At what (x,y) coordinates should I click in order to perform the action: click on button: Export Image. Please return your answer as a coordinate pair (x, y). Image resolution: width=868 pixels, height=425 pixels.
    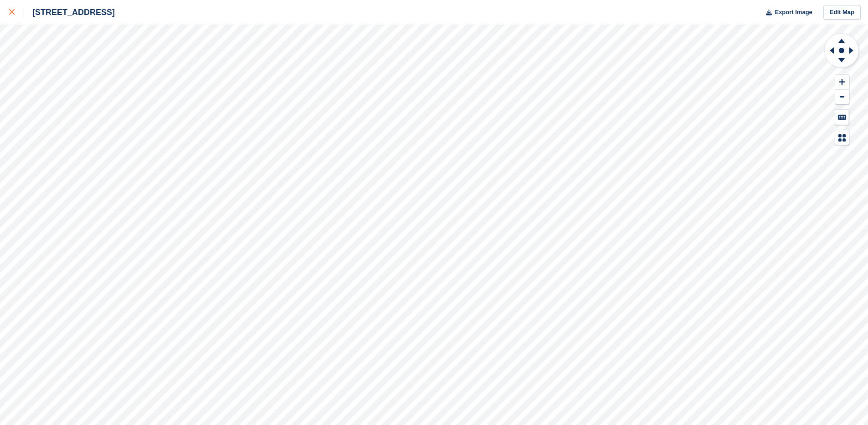
    Looking at the image, I should click on (786, 12).